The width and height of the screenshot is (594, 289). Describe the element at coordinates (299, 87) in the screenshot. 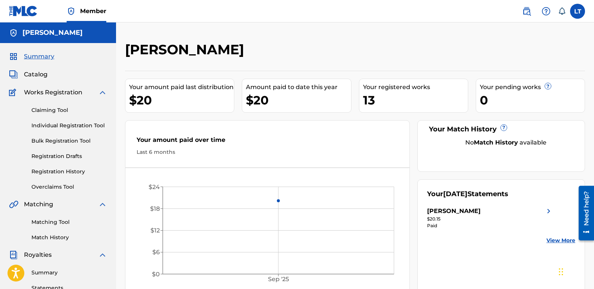

I see `div: Amount paid to date this year` at that location.